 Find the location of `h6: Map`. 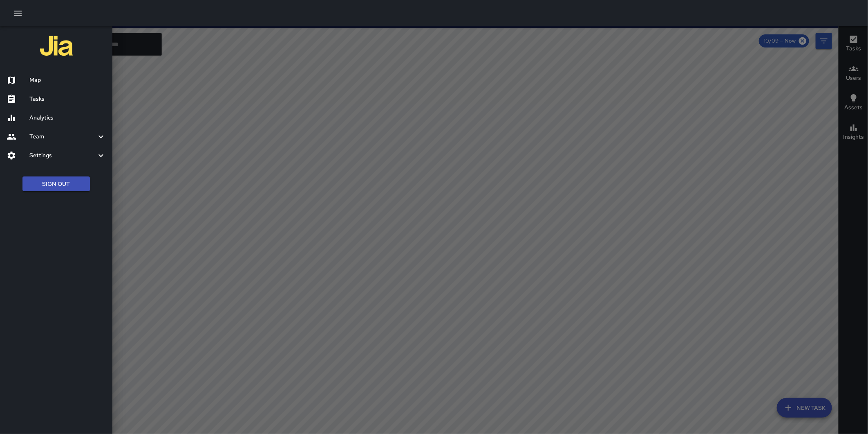

h6: Map is located at coordinates (68, 80).